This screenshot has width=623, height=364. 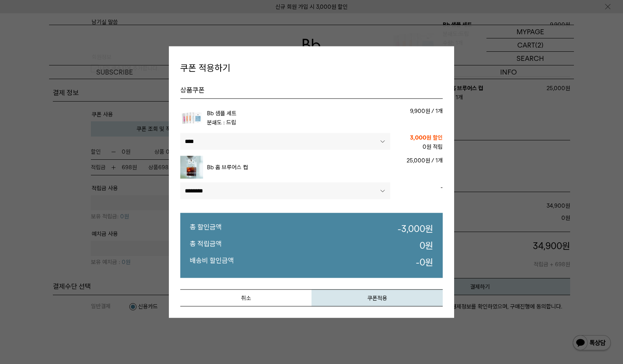 What do you see at coordinates (312, 68) in the screenshot?
I see `h4: 쿠폰 적용하기` at bounding box center [312, 68].